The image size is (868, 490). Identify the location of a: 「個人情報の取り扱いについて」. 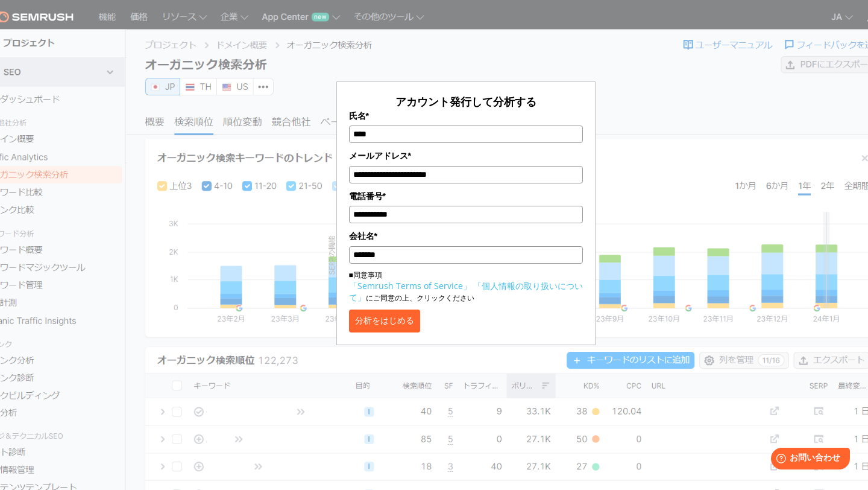
(466, 291).